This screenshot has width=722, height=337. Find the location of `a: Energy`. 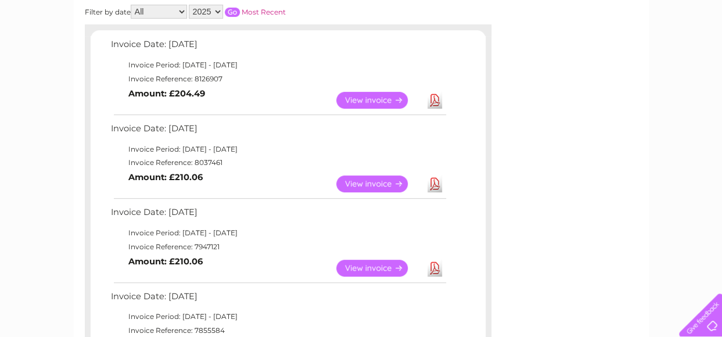

a: Energy is located at coordinates (560, 53).